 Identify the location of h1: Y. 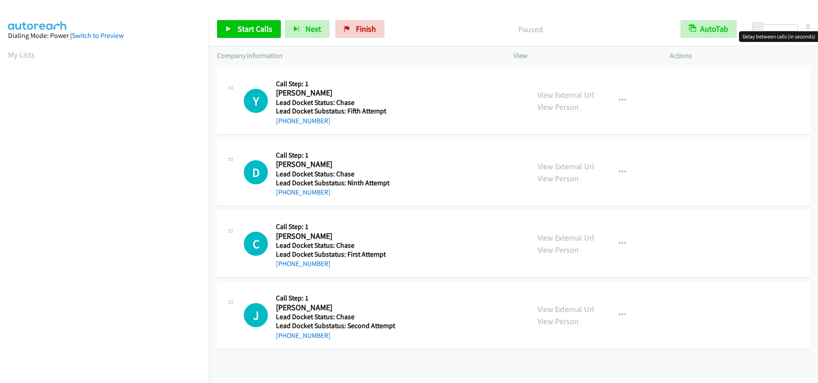
(256, 101).